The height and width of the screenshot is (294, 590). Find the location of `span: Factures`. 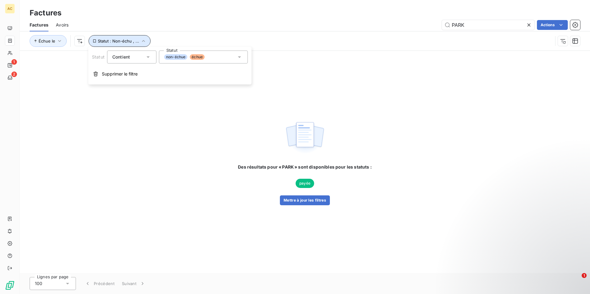

span: Factures is located at coordinates (39, 25).